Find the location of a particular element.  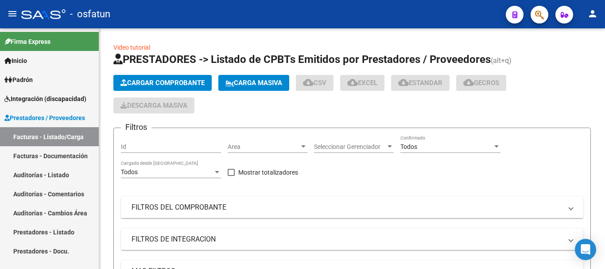

mat-icon: person is located at coordinates (593, 14).